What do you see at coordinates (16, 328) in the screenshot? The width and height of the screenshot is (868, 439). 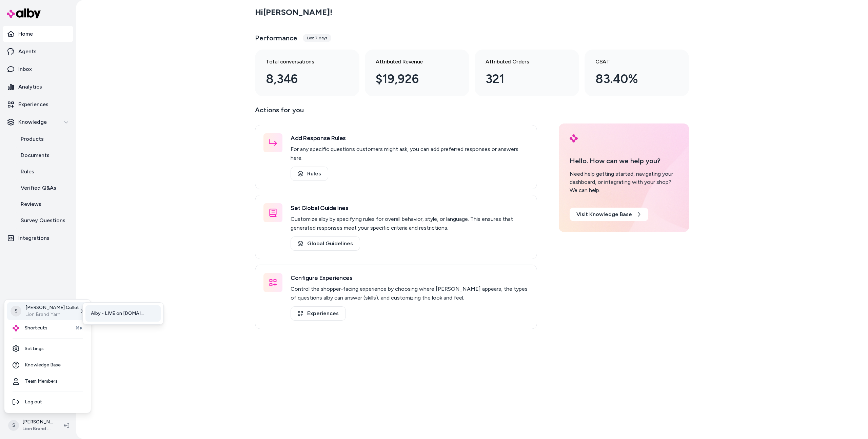 I see `img: alby Logo` at bounding box center [16, 328].